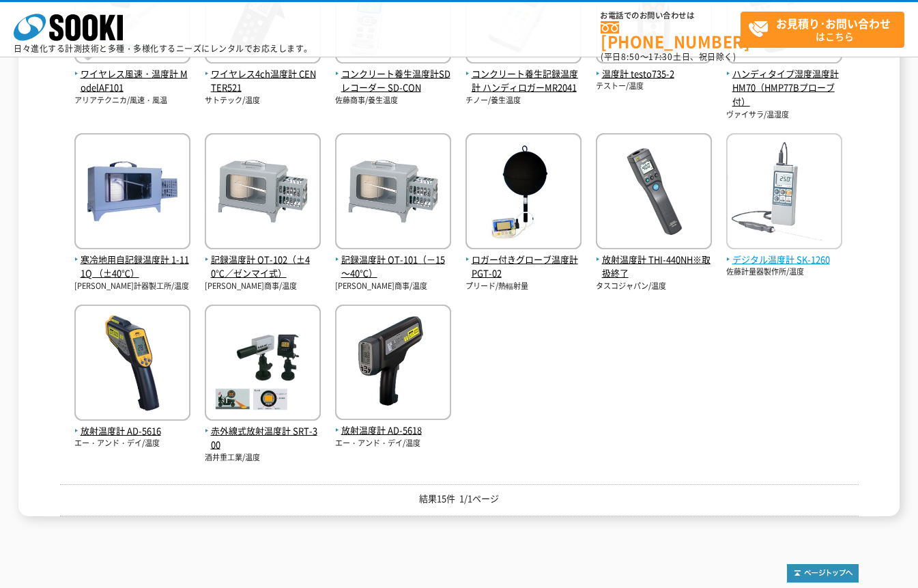  Describe the element at coordinates (263, 267) in the screenshot. I see `span: 記録温度計 OT-102（±40℃／ゼンマイ式）` at that location.